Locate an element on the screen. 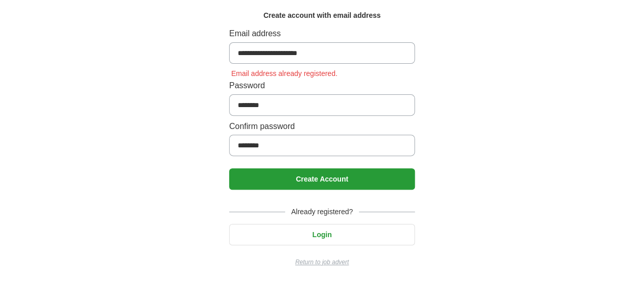  button: Login is located at coordinates (322, 234).